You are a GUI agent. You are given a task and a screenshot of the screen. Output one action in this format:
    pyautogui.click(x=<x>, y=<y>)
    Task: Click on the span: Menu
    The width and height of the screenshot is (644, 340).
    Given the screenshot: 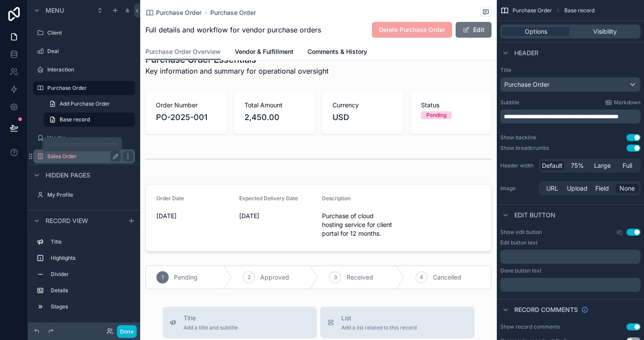 What is the action you would take?
    pyautogui.click(x=55, y=11)
    